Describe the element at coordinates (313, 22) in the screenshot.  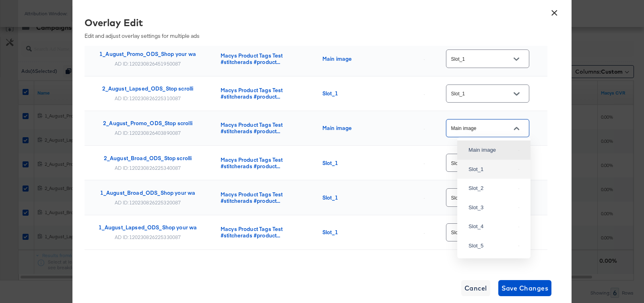
I see `div: Overlay Edit` at that location.